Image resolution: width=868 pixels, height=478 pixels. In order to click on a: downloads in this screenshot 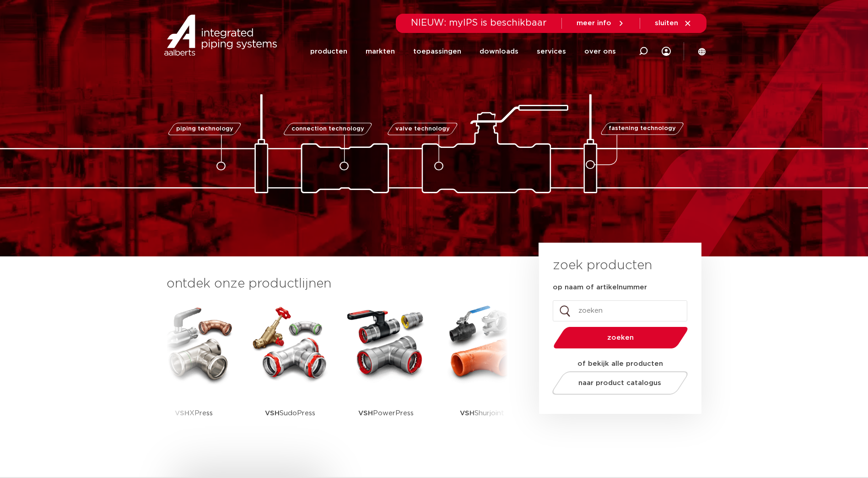, I will do `click(499, 51)`.